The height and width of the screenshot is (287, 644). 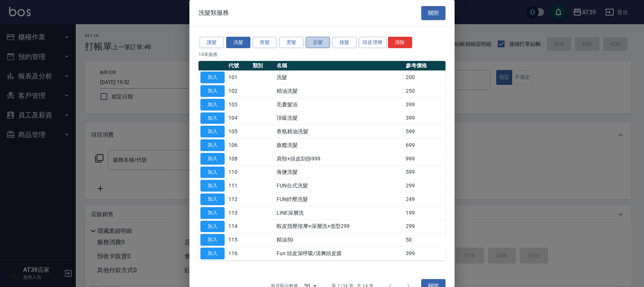 I want to click on button: 洗髮, so click(x=238, y=42).